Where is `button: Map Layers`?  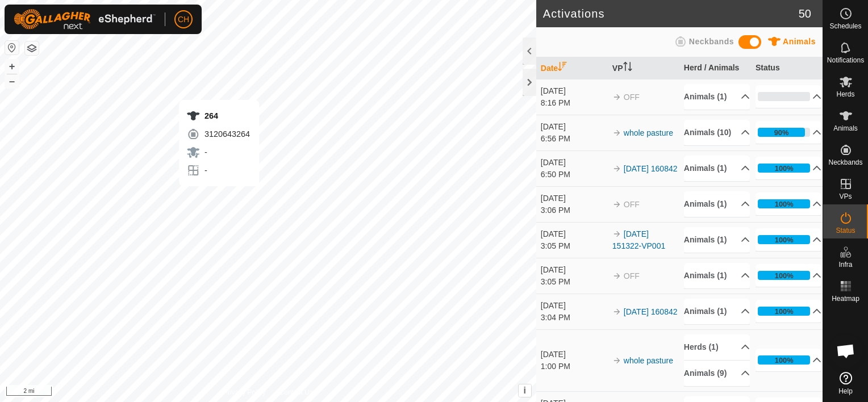
button: Map Layers is located at coordinates (32, 48).